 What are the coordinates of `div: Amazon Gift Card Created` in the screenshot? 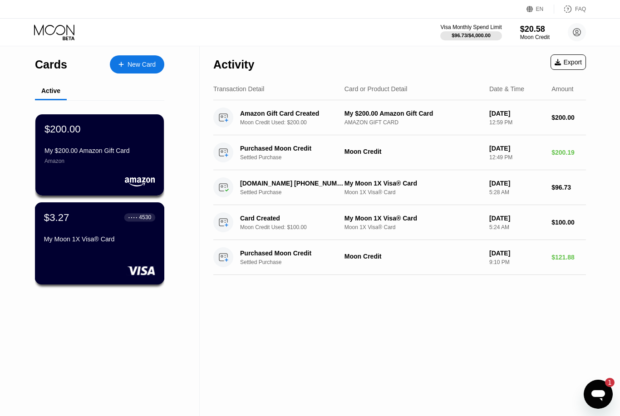 It's located at (292, 114).